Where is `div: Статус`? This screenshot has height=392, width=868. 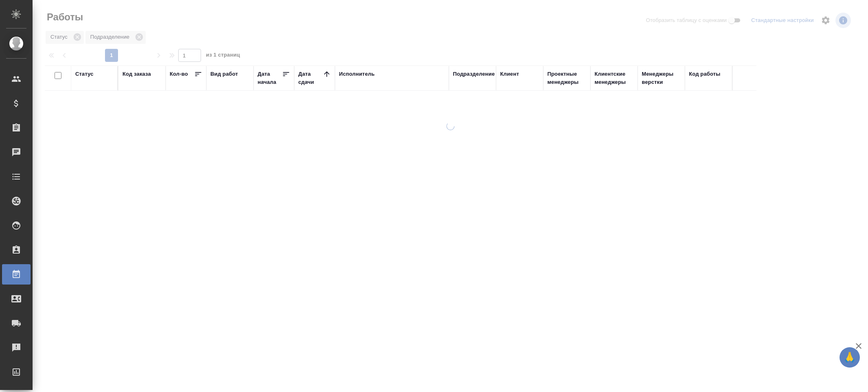 div: Статус is located at coordinates (84, 74).